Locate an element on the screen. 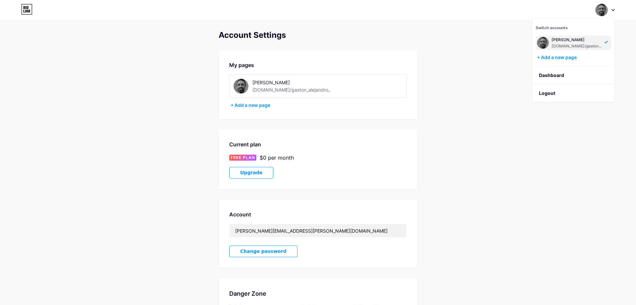 Image resolution: width=636 pixels, height=305 pixels. li: Logout is located at coordinates (574, 93).